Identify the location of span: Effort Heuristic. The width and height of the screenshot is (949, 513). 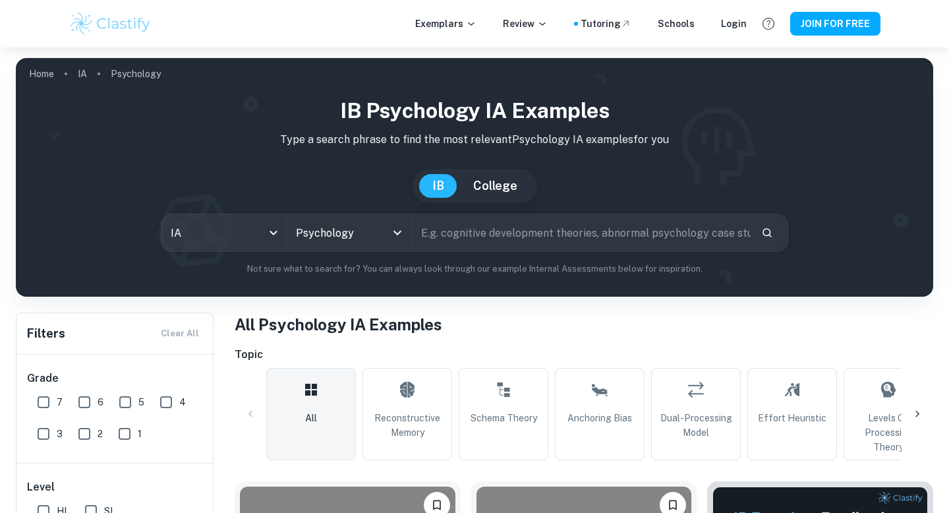
(792, 418).